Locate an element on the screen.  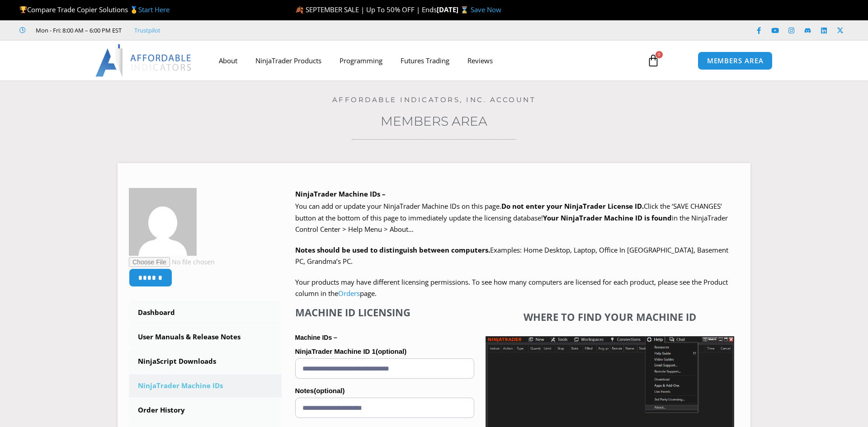
img: 925642138b40b80bc3a5f73d7c1c22b32e119b3a3d1273aabedc9b14ebd3e2d2 is located at coordinates (163, 222).